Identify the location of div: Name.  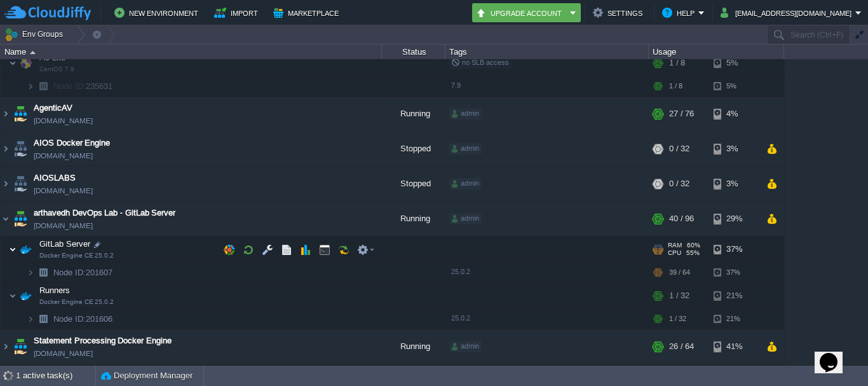
(191, 51).